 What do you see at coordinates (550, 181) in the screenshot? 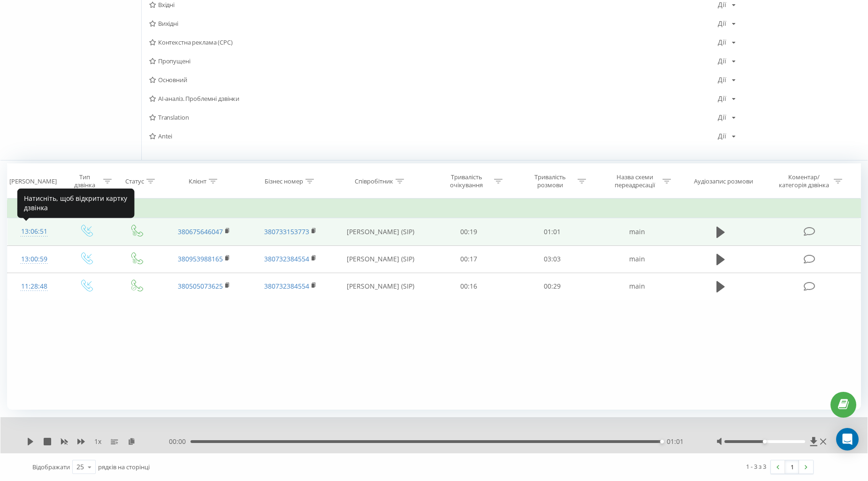
I see `div: Тривалість розмови` at bounding box center [550, 181].